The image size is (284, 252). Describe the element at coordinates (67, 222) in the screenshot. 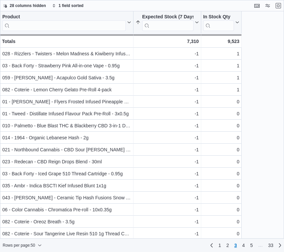

I see `div: 082 - Coterie - Oreoz Breath - 3.5g` at that location.